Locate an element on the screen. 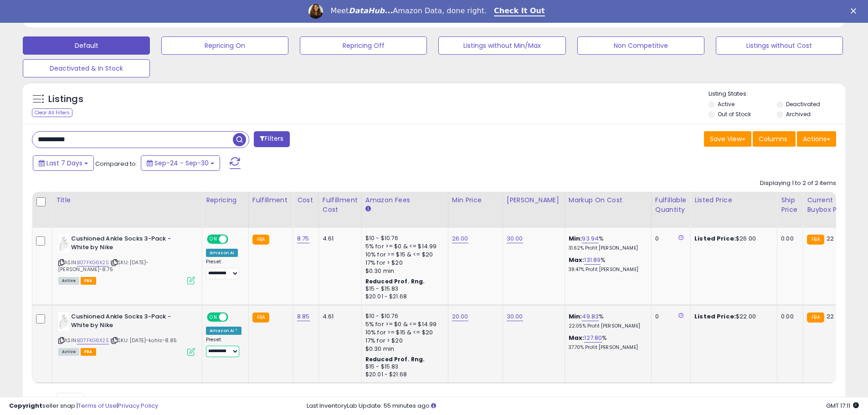  label: Archived is located at coordinates (798, 114).